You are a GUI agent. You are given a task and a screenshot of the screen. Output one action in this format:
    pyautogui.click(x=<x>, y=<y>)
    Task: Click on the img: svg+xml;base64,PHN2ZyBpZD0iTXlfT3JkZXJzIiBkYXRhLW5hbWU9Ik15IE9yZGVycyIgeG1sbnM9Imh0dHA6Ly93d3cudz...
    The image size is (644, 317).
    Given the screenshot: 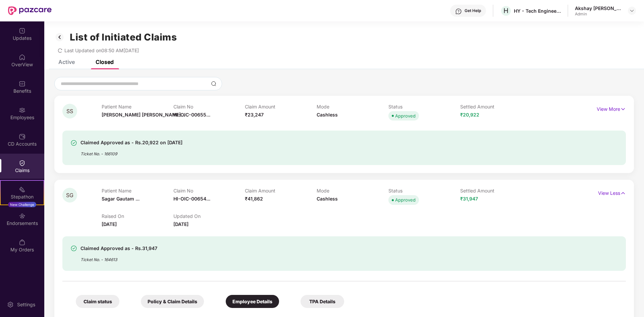 What is the action you would take?
    pyautogui.click(x=22, y=242)
    